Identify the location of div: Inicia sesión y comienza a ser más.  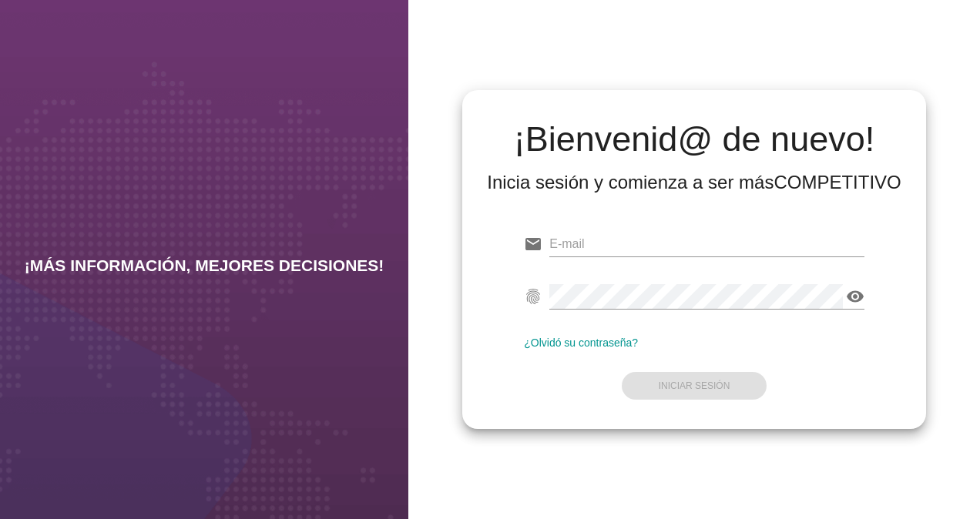
(694, 183).